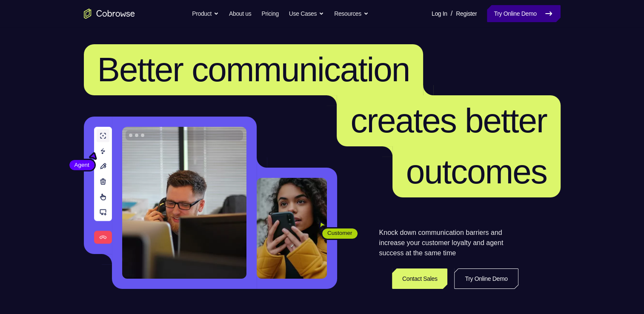 The height and width of the screenshot is (314, 644). I want to click on a: Contact Sales, so click(420, 279).